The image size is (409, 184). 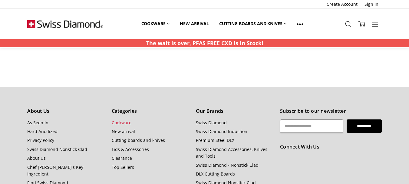 What do you see at coordinates (227, 165) in the screenshot?
I see `a: Swiss Diamond - Nonstick Clad` at bounding box center [227, 165].